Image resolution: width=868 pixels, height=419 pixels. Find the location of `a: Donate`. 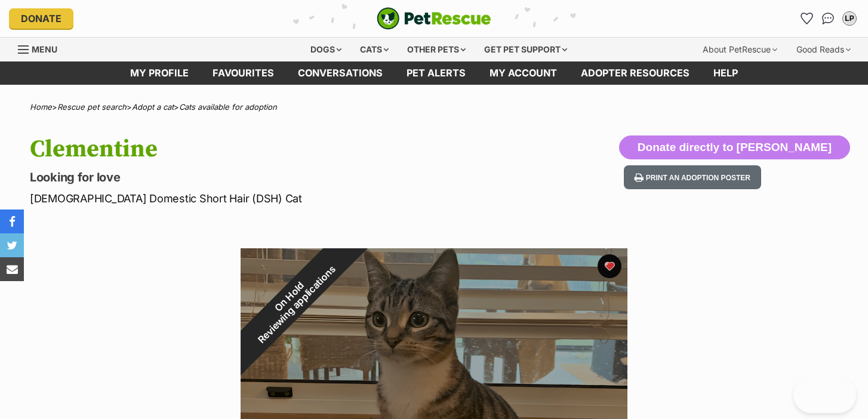

a: Donate is located at coordinates (41, 19).